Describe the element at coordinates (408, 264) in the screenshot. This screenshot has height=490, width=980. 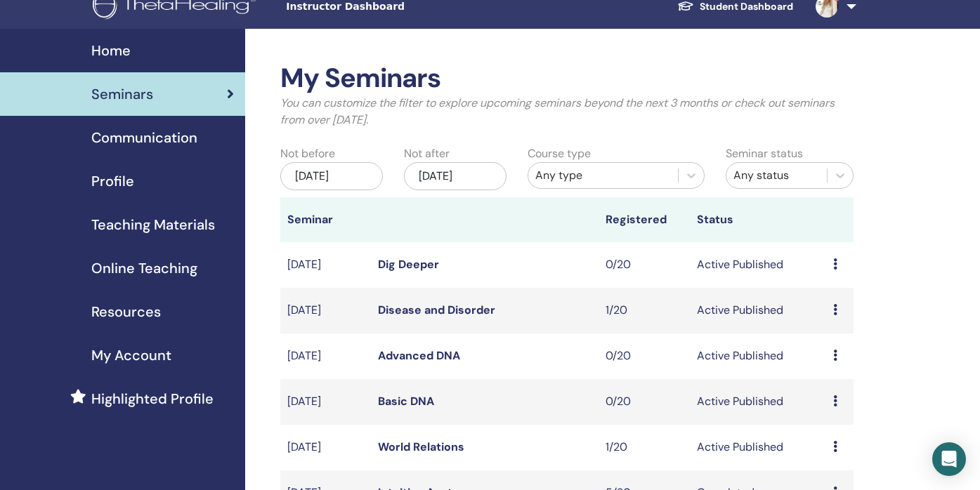
I see `a: Dig Deeper` at that location.